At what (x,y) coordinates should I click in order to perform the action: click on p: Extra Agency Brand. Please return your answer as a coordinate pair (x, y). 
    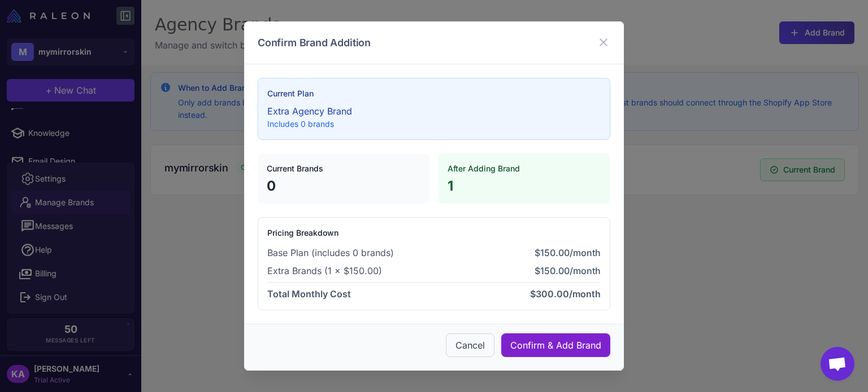
    Looking at the image, I should click on (434, 111).